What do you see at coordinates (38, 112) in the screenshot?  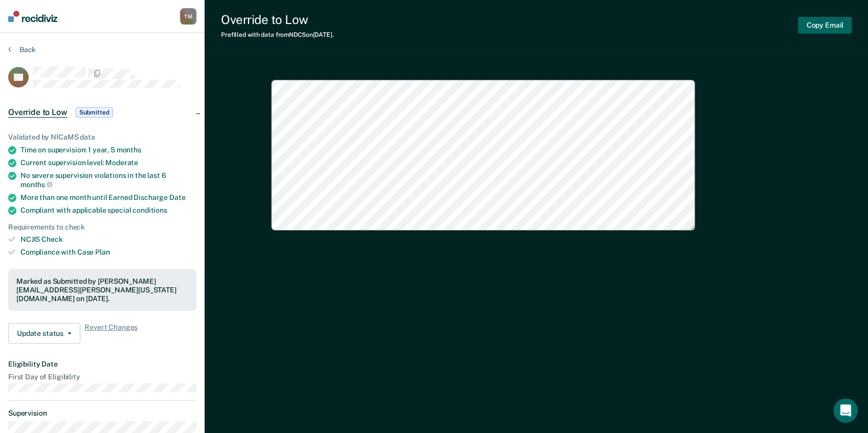 I see `span: Override to Low` at bounding box center [38, 112].